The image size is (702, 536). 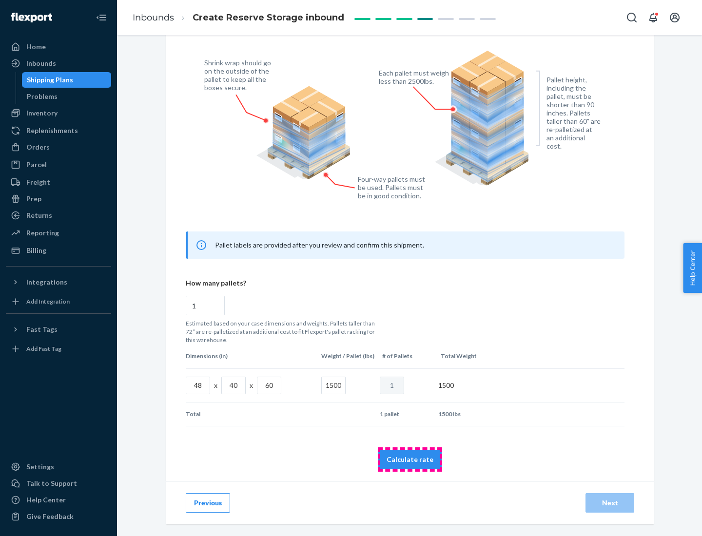 What do you see at coordinates (58, 349) in the screenshot?
I see `a: Add Fast Tag` at bounding box center [58, 349].